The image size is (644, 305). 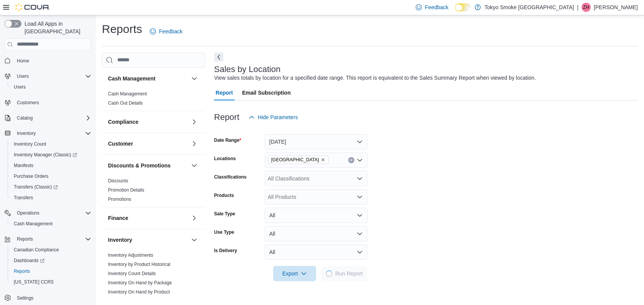 I want to click on h3: Sales by Location, so click(x=248, y=69).